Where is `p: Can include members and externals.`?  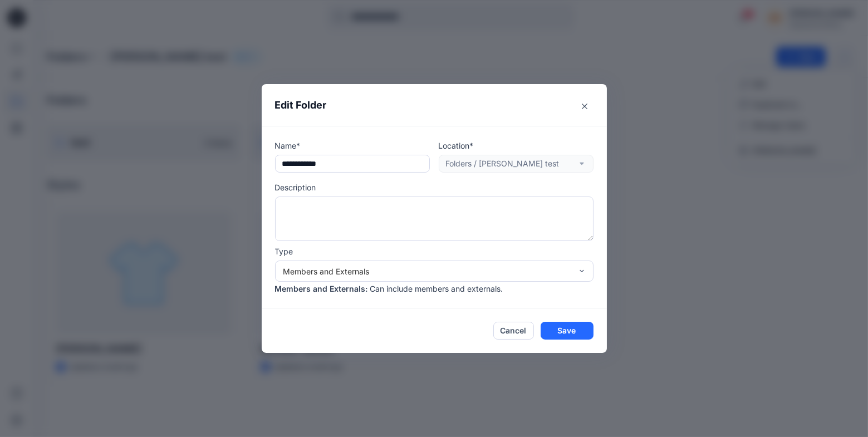 p: Can include members and externals. is located at coordinates (436, 289).